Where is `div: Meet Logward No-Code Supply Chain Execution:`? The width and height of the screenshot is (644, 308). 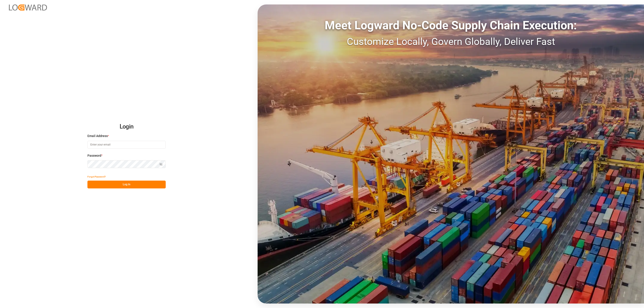 div: Meet Logward No-Code Supply Chain Execution: is located at coordinates (451, 25).